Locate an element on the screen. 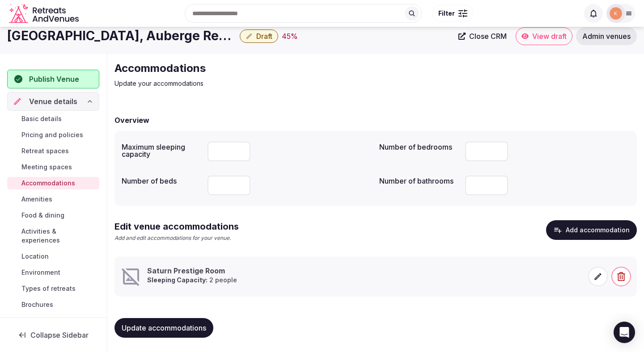 The height and width of the screenshot is (352, 644). label: Maximum sleeping capacity is located at coordinates (161, 150).